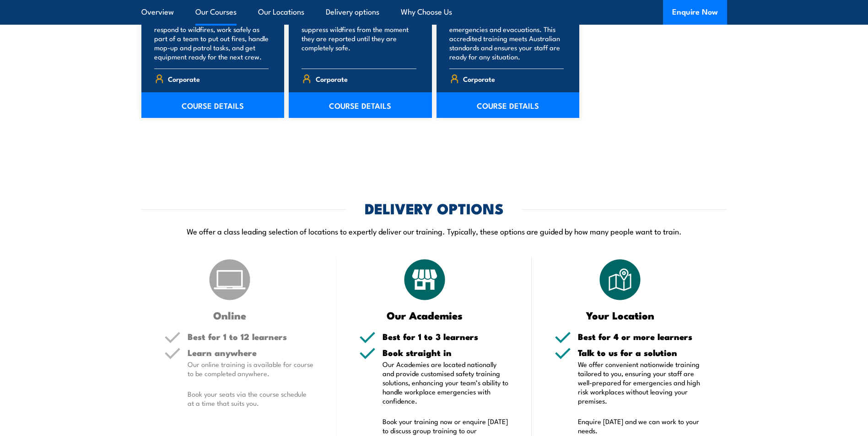 This screenshot has width=868, height=436. I want to click on p: We offer a class leading selection of locations to expertly deliver our training. Typically, thes..., so click(435, 231).